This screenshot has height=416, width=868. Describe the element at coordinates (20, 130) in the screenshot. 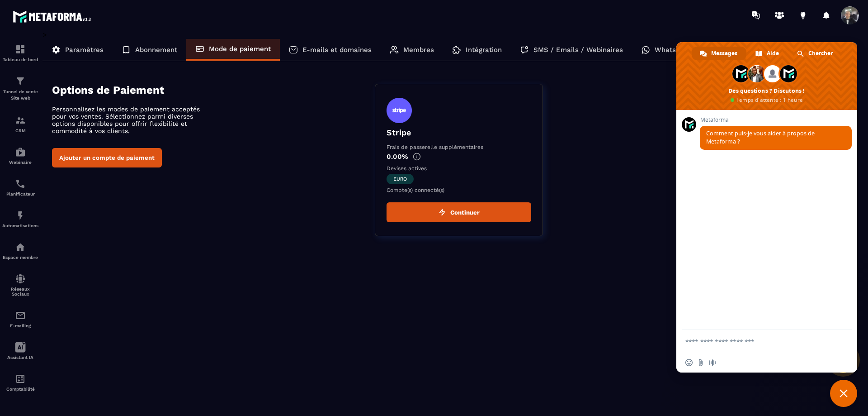

I see `p: CRM` at that location.